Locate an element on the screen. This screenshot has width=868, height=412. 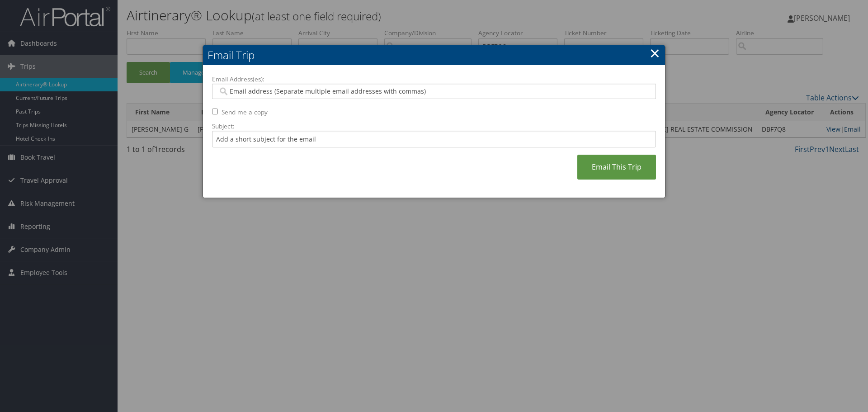
h2: Email Trip is located at coordinates (434, 55).